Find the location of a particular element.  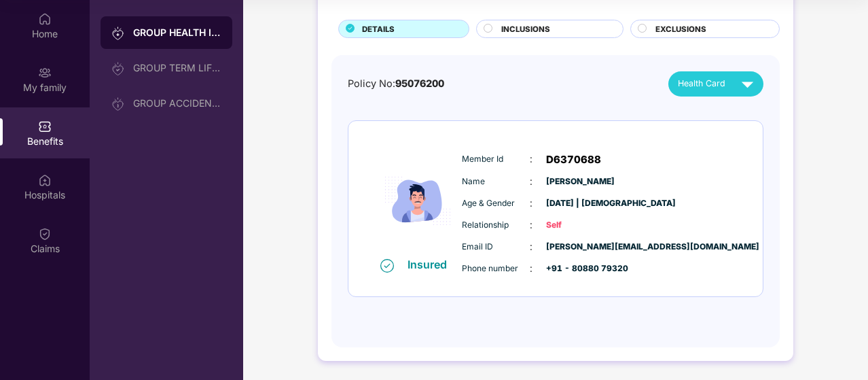

div: GROUP HEALTH INSURANCE is located at coordinates (177, 33).